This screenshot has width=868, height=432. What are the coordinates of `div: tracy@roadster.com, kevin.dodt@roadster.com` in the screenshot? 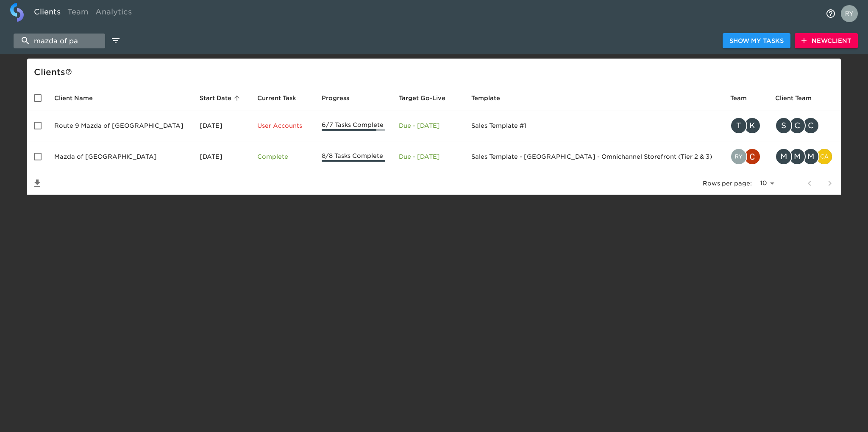 It's located at (746, 125).